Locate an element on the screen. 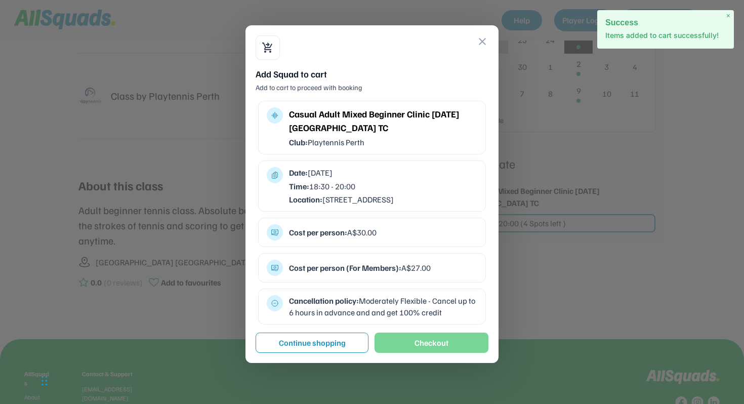 The width and height of the screenshot is (744, 404). div: 18:30 - 20:00 is located at coordinates (383, 186).